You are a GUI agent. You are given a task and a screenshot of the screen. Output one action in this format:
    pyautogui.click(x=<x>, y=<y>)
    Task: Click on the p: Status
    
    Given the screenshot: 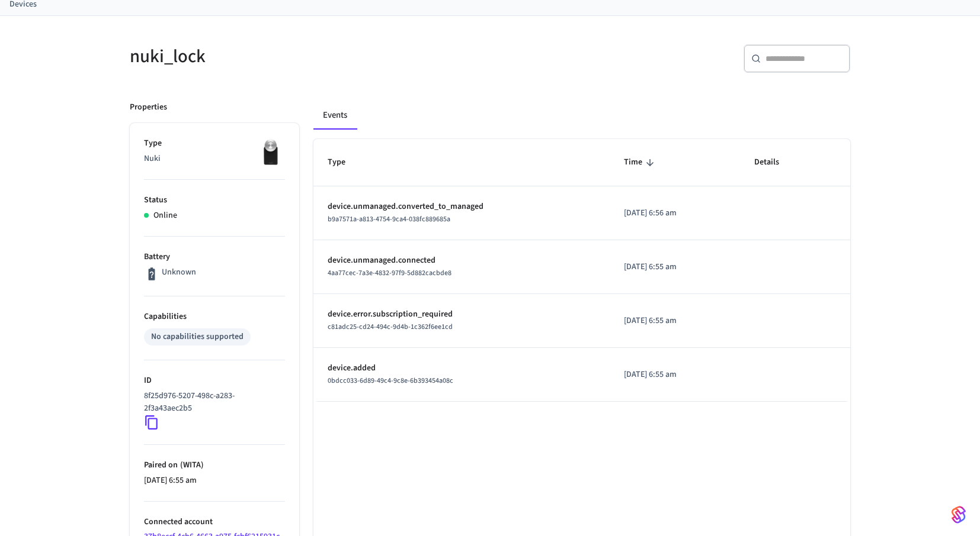 What is the action you would take?
    pyautogui.click(x=215, y=200)
    